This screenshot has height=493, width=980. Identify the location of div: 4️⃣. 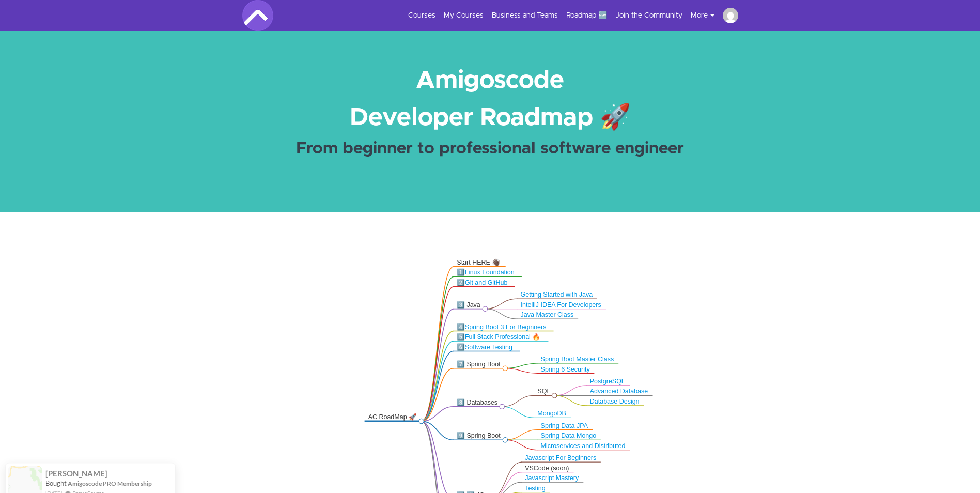
(504, 327).